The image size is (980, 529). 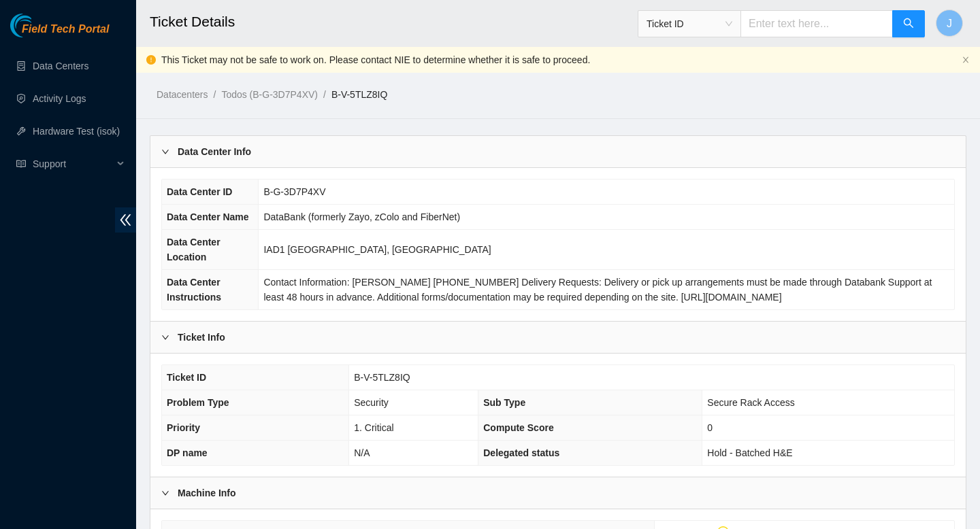 What do you see at coordinates (521, 453) in the screenshot?
I see `span: Delegated status` at bounding box center [521, 453].